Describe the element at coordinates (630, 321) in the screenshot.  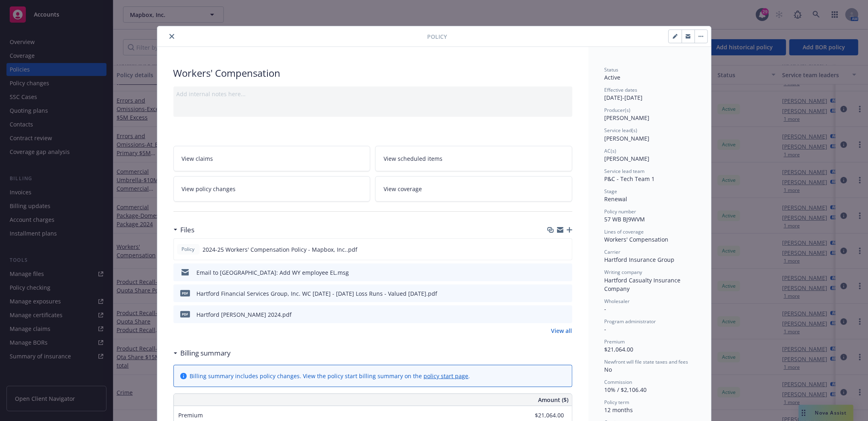
I see `span: Program administrator` at that location.